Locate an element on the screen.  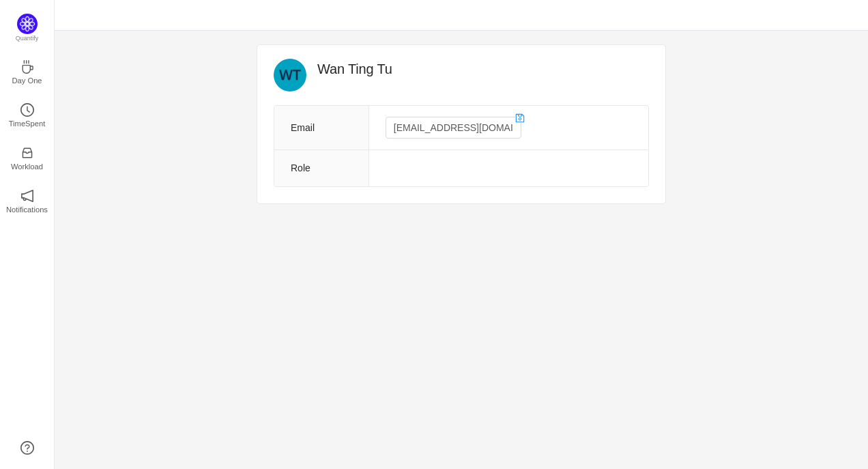
p: TimeSpent is located at coordinates (27, 123).